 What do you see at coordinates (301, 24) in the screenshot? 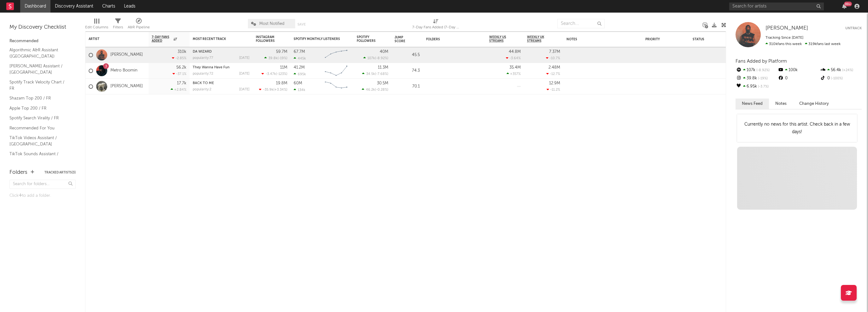
I see `button: Save` at bounding box center [301, 24].